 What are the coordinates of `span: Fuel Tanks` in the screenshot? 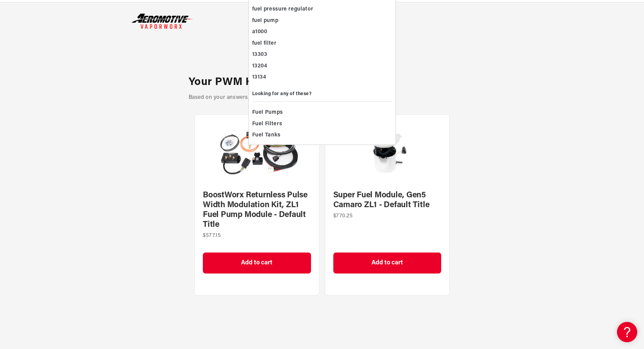 It's located at (266, 135).